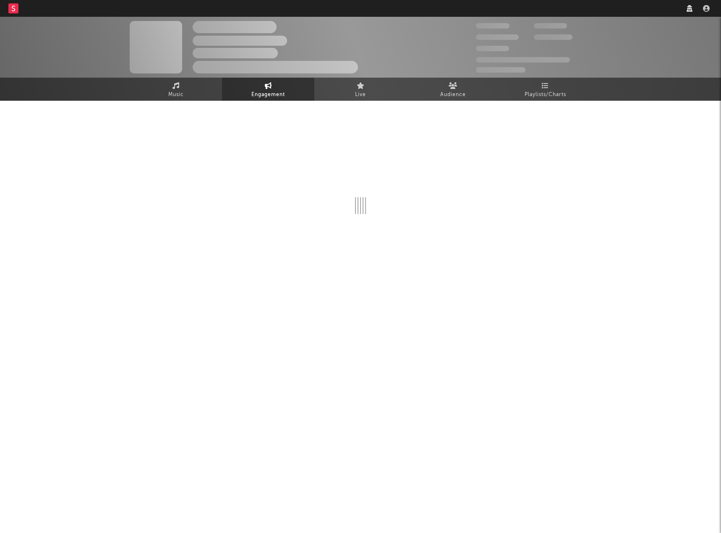 The width and height of the screenshot is (721, 533). I want to click on span: Engagement, so click(268, 95).